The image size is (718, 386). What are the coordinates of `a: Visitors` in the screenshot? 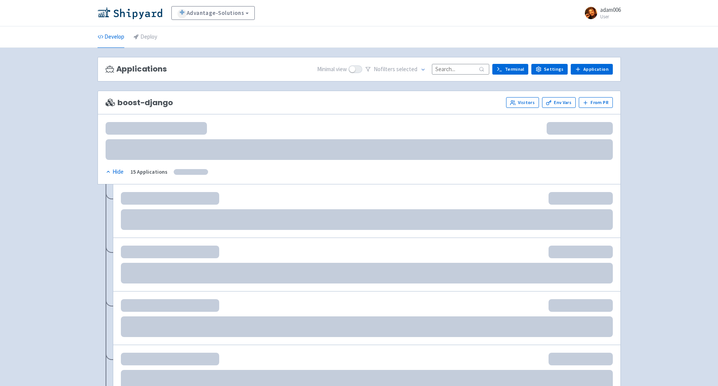 It's located at (522, 102).